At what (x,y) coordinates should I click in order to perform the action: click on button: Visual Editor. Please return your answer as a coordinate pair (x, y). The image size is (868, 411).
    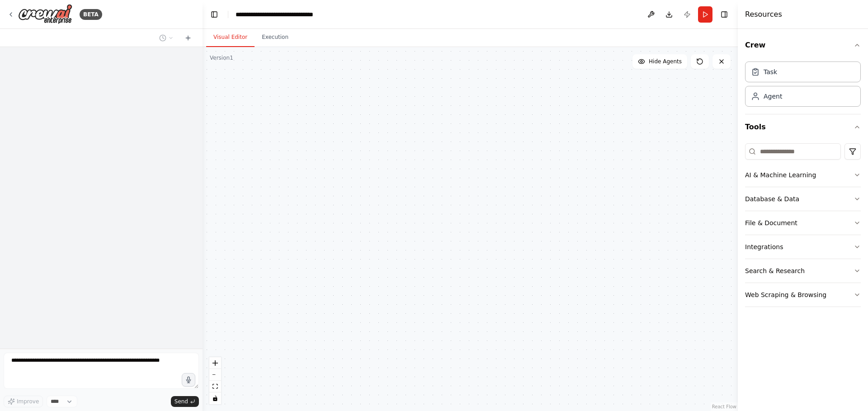
    Looking at the image, I should click on (230, 37).